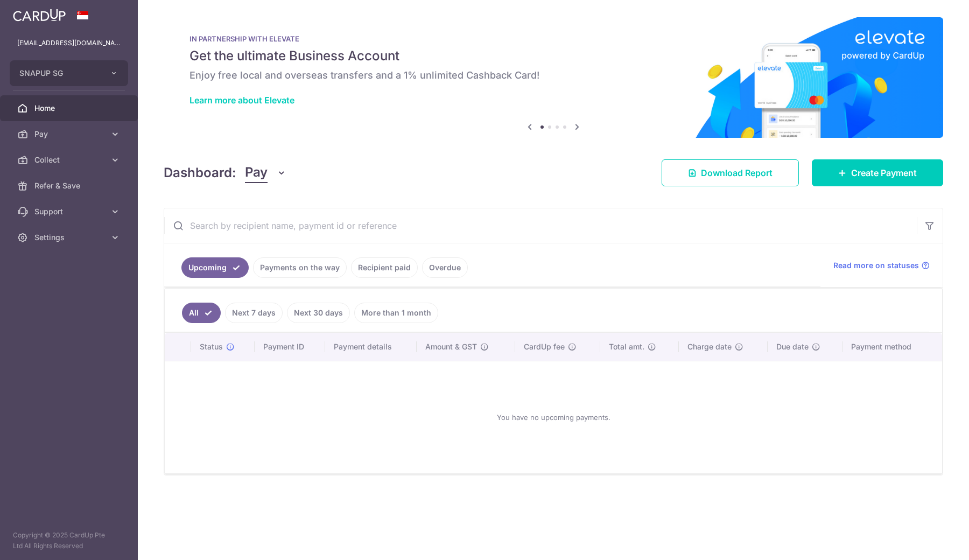  Describe the element at coordinates (70, 212) in the screenshot. I see `span: Support` at that location.